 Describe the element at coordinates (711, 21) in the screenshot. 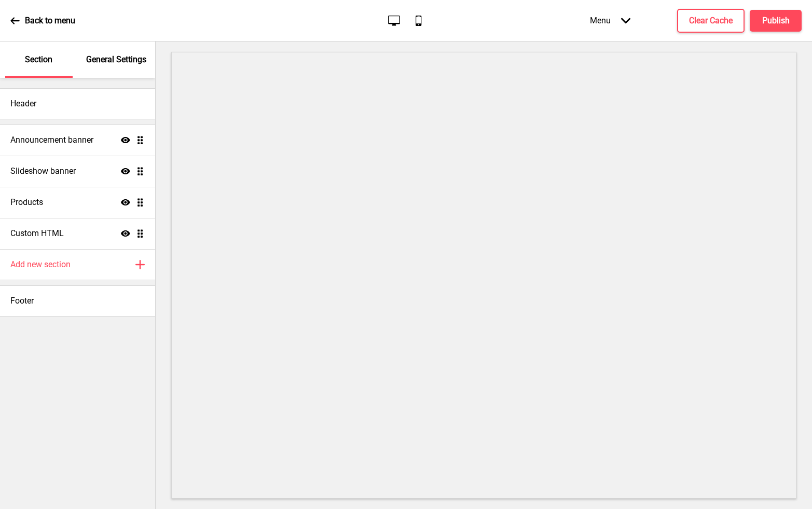

I see `h4: Clear Cache` at that location.